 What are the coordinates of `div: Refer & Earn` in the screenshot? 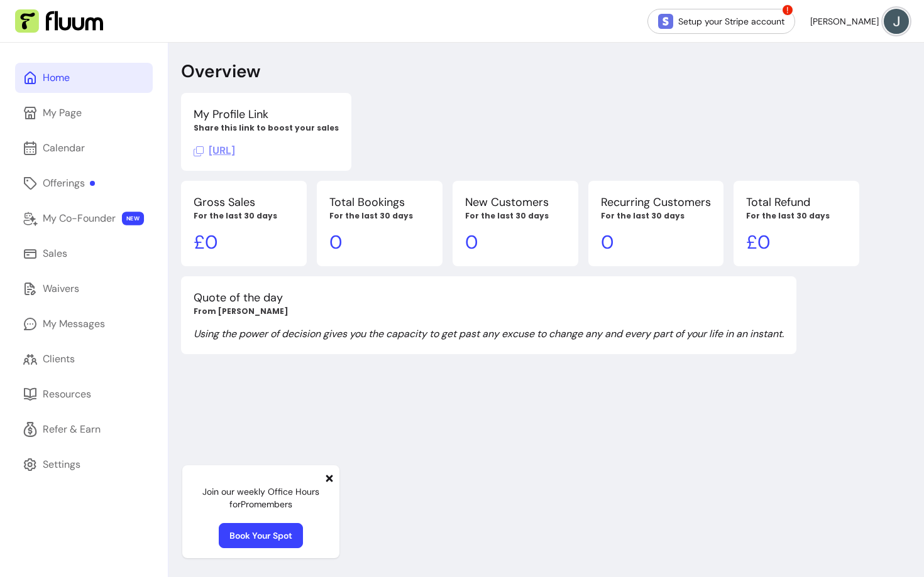 It's located at (71, 430).